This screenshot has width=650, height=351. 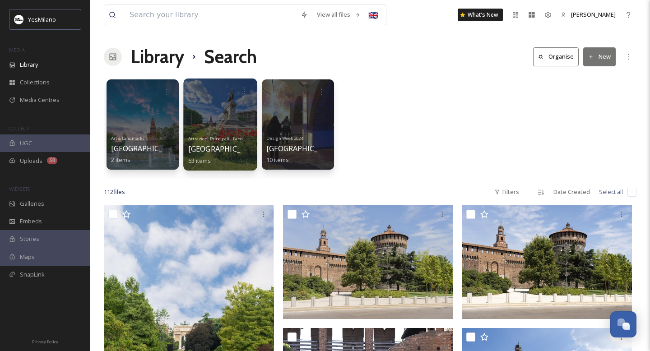 I want to click on span: Attrazioni Principali - Landmark, so click(x=221, y=138).